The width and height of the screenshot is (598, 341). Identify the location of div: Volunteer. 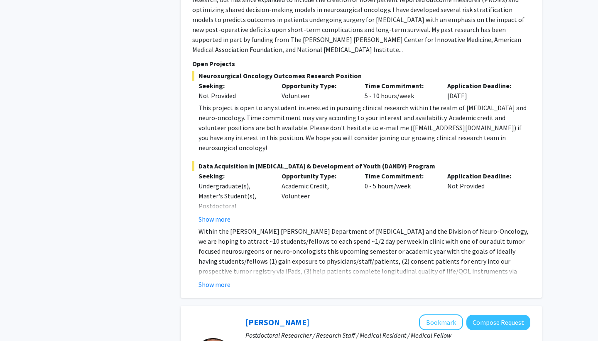
(317, 91).